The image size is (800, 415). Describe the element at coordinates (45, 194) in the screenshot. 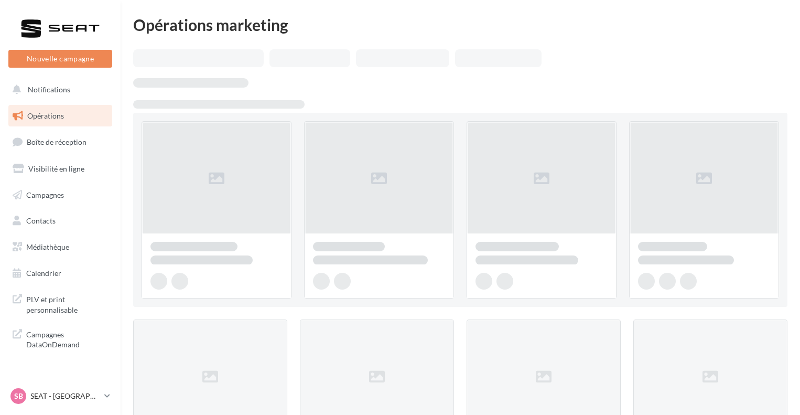

I see `span: Campagnes` at that location.